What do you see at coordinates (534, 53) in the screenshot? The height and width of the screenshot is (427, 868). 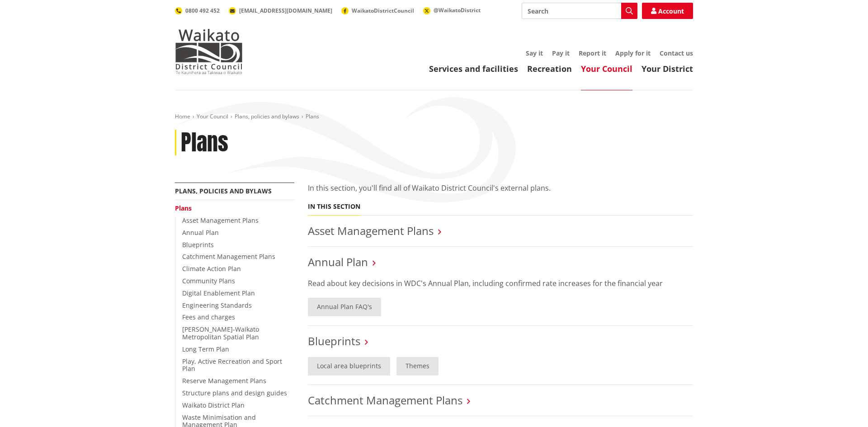 I see `a: Say it` at bounding box center [534, 53].